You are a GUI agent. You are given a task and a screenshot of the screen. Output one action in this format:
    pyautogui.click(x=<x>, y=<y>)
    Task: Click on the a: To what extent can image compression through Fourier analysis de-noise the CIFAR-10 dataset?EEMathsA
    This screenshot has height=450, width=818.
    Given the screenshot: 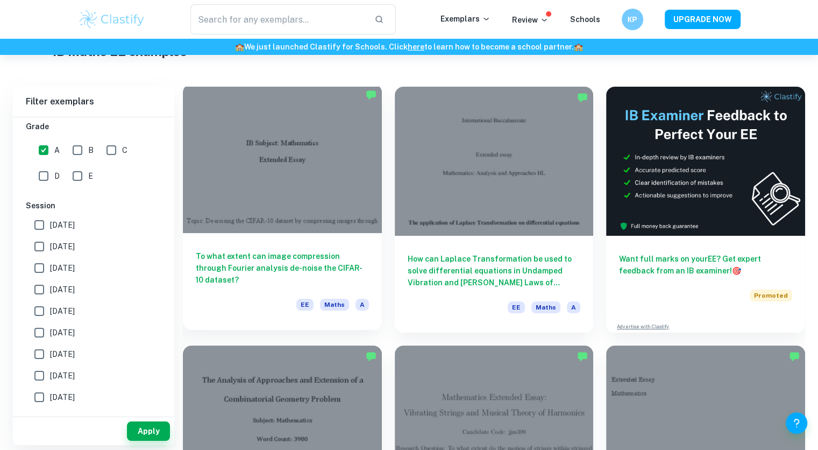 What is the action you would take?
    pyautogui.click(x=282, y=209)
    